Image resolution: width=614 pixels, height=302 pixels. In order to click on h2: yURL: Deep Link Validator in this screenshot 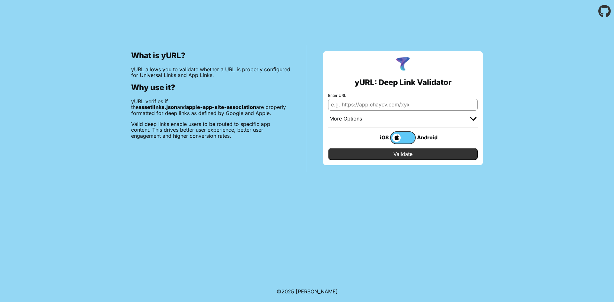, I will do `click(403, 82)`.